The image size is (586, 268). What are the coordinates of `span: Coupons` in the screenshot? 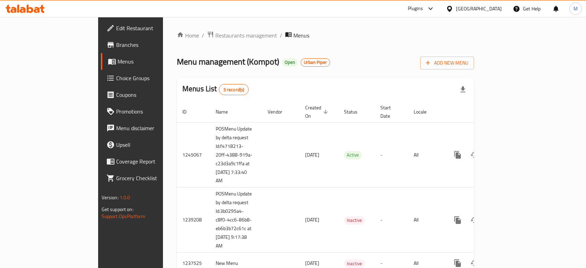 It's located at (153, 95).